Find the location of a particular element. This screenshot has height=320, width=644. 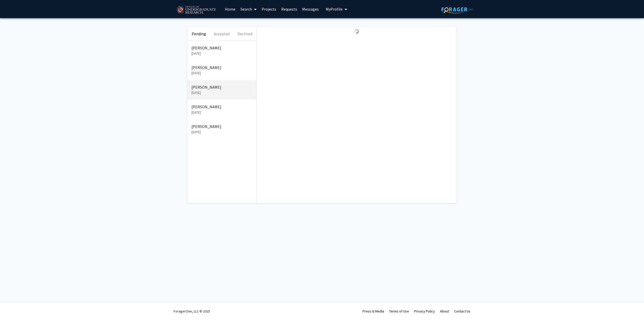

button: Pending is located at coordinates (199, 33).